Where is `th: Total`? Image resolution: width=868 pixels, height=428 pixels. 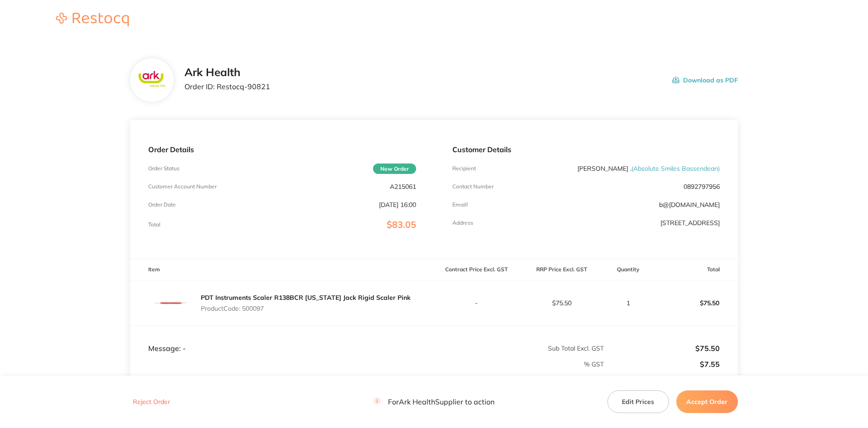
th: Total is located at coordinates (695, 270).